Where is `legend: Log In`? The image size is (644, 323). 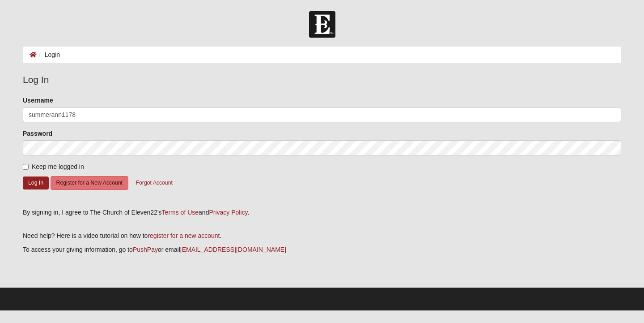 legend: Log In is located at coordinates (322, 80).